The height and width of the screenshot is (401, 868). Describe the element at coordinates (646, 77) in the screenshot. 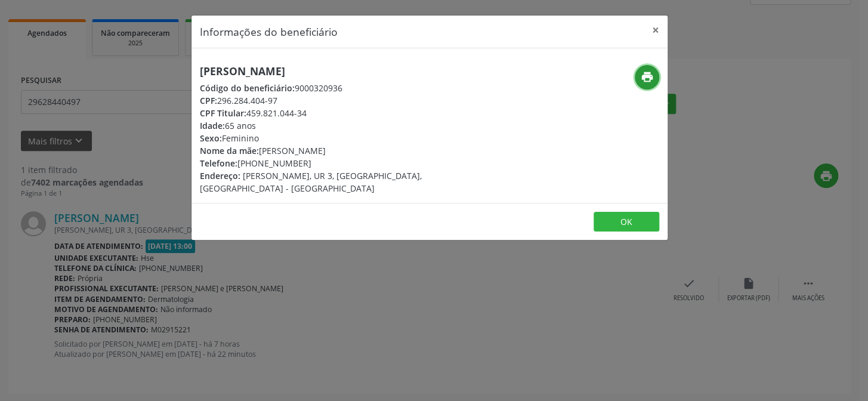

I see `button: print` at that location.